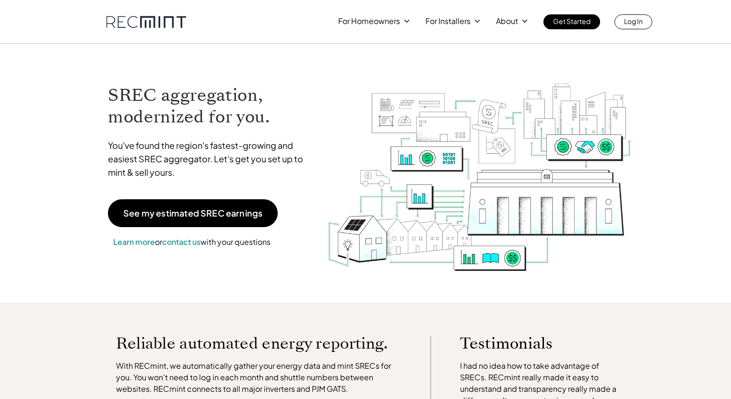  I want to click on a: See my estimated SREC earnings, so click(193, 213).